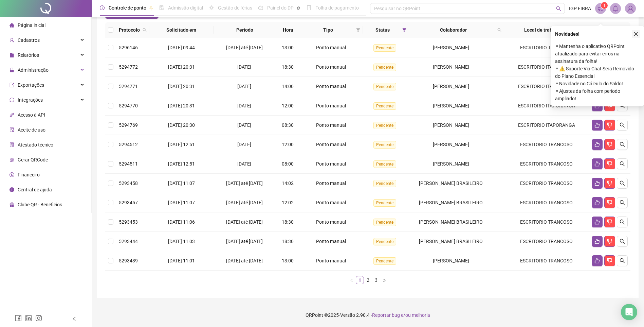 The width and height of the screenshot is (644, 327). I want to click on span: Exportações, so click(31, 85).